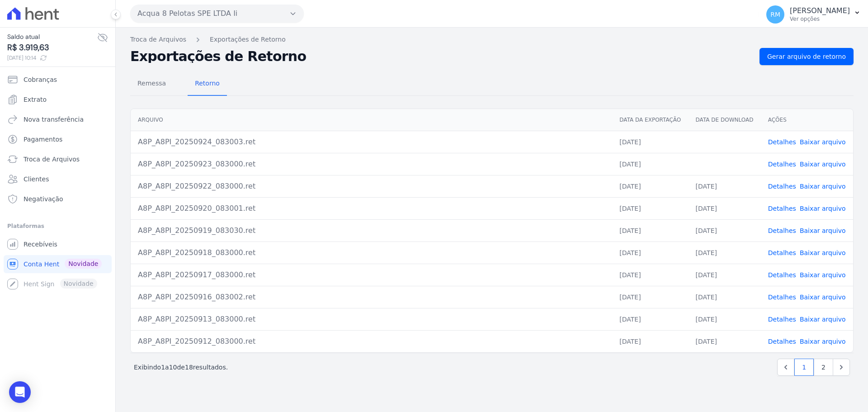 The image size is (868, 412). Describe the element at coordinates (57, 139) in the screenshot. I see `a: Pagamentos` at that location.